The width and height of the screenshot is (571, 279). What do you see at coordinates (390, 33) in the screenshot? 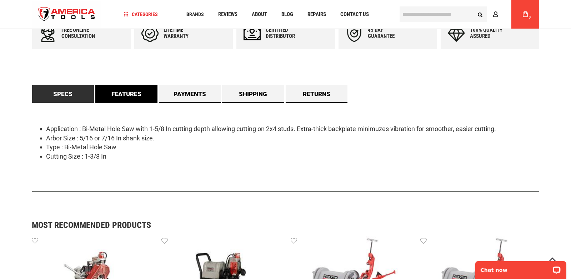
I see `div: 45 day Guarantee` at bounding box center [390, 33].